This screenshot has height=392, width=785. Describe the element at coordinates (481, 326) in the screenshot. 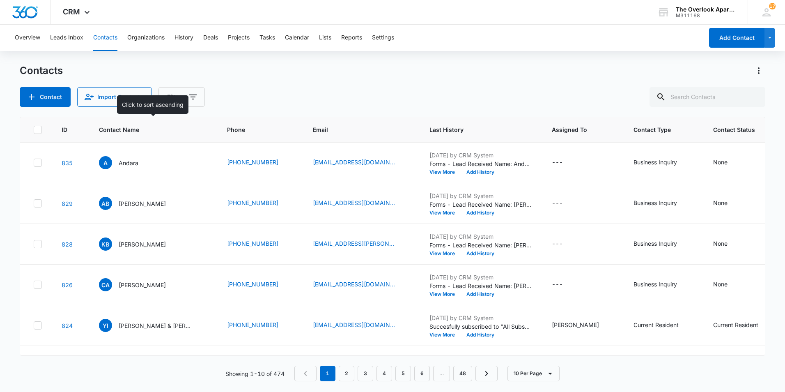

I see `p: Succesfully subscribed to "All Subscribers".` at that location.